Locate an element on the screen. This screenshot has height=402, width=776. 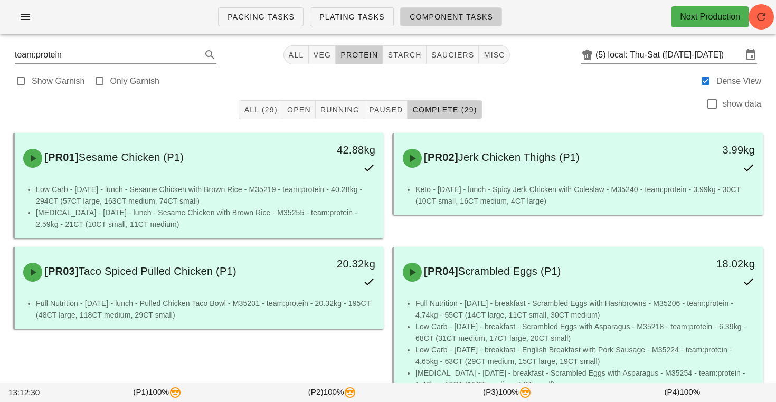
div: 42.88kg is located at coordinates (336, 150).